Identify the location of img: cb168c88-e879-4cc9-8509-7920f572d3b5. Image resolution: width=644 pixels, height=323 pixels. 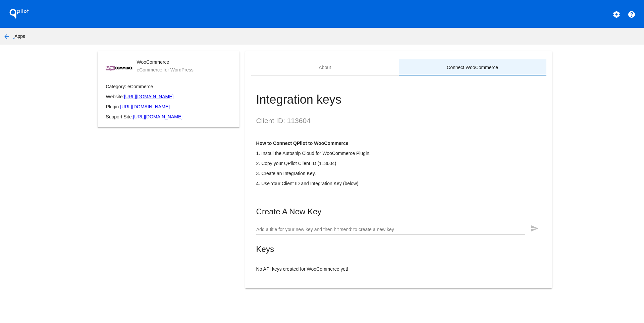
(119, 68).